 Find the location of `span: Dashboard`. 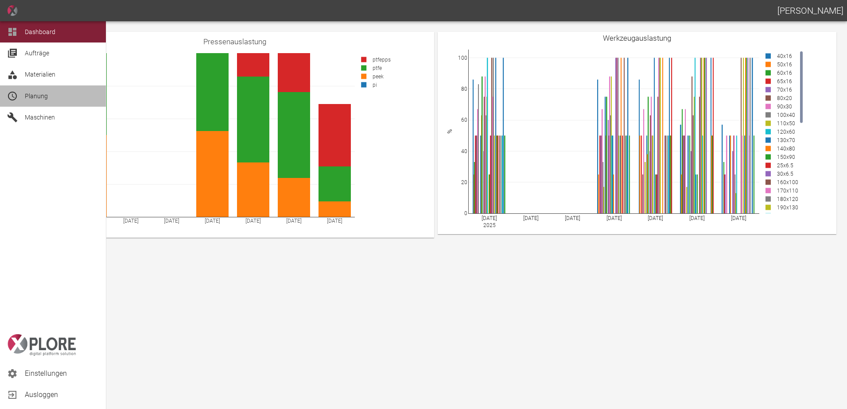

span: Dashboard is located at coordinates (40, 32).